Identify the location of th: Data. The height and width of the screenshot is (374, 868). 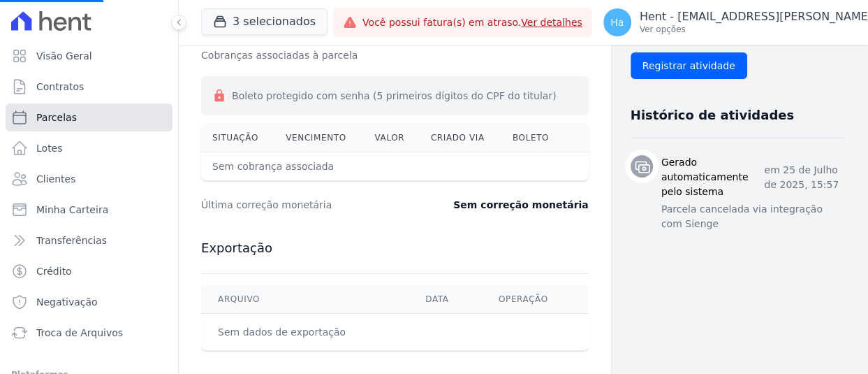
(445, 299).